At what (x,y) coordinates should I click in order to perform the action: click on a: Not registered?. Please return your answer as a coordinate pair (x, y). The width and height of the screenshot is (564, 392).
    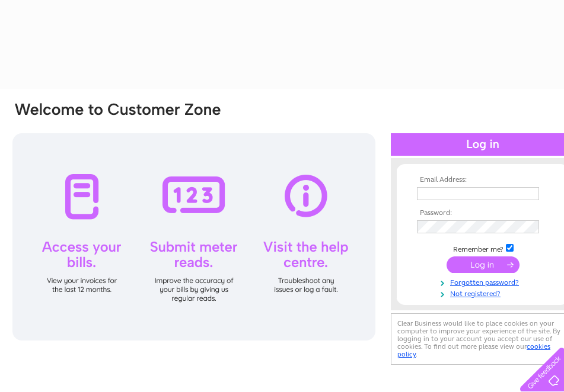
    Looking at the image, I should click on (484, 293).